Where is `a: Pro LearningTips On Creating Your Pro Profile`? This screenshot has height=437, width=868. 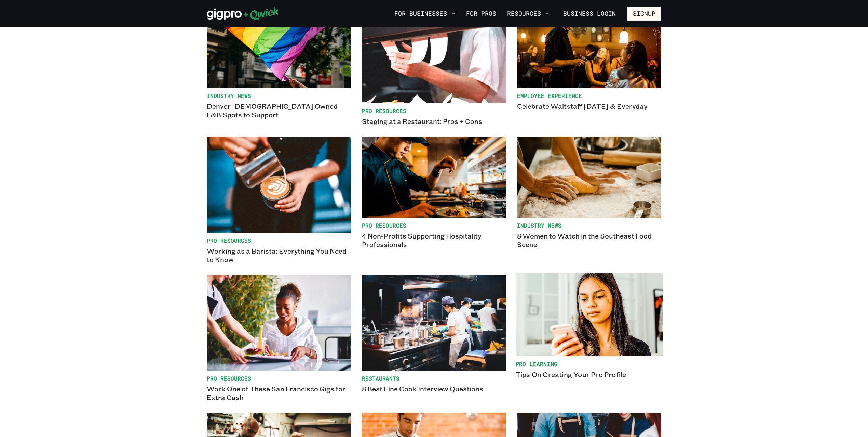
a: Pro LearningTips On Creating Your Pro Profile is located at coordinates (589, 338).